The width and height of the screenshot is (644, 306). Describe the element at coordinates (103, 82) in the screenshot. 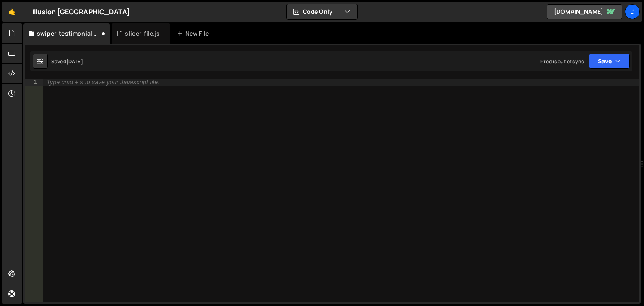

I see `div: Type cmd + s to save your Javascript file.` at that location.